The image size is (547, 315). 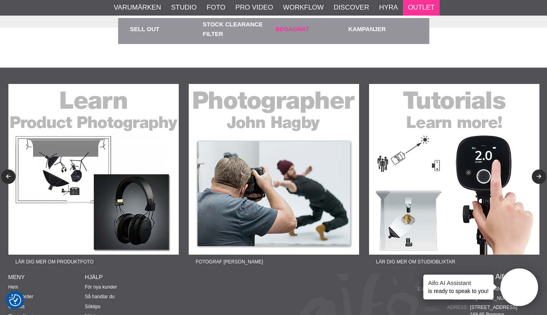 I want to click on h4: Hjälp, so click(x=123, y=277).